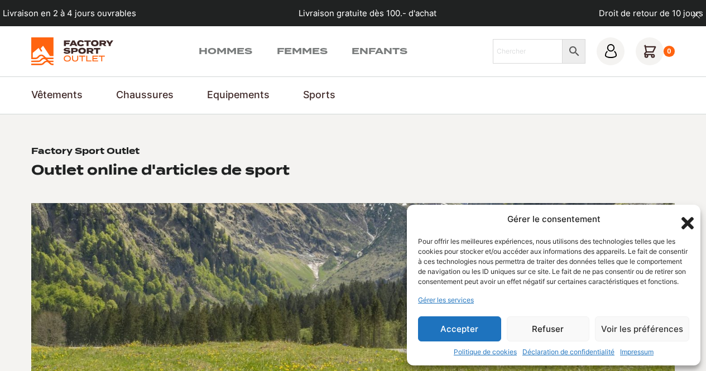 The width and height of the screenshot is (706, 371). I want to click on a: Equipements, so click(238, 95).